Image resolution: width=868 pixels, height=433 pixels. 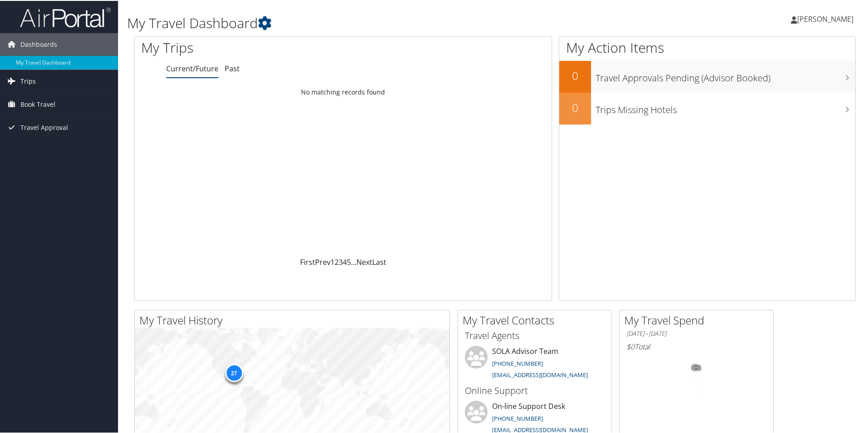 What do you see at coordinates (364, 261) in the screenshot?
I see `a: Next` at bounding box center [364, 261].